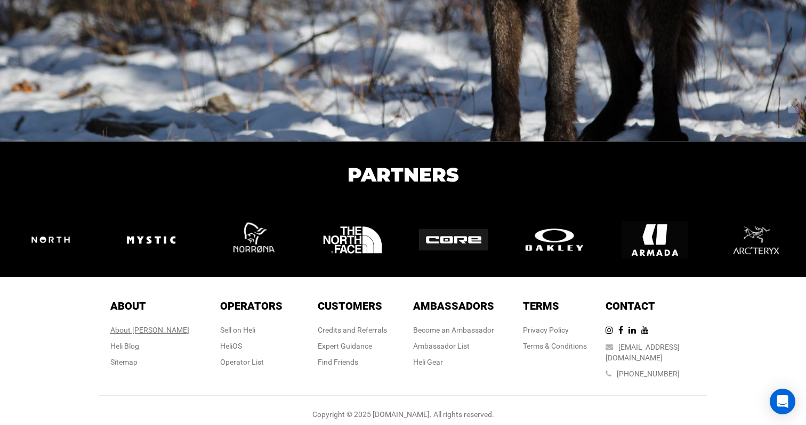  I want to click on div: Open Intercom Messenger, so click(783, 401).